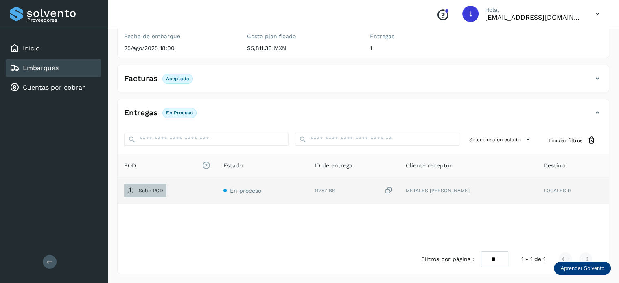  What do you see at coordinates (554, 165) in the screenshot?
I see `span: Destino` at bounding box center [554, 165].